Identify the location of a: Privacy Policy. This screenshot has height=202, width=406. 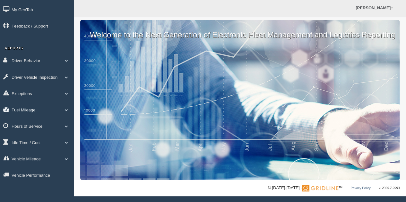
(360, 188).